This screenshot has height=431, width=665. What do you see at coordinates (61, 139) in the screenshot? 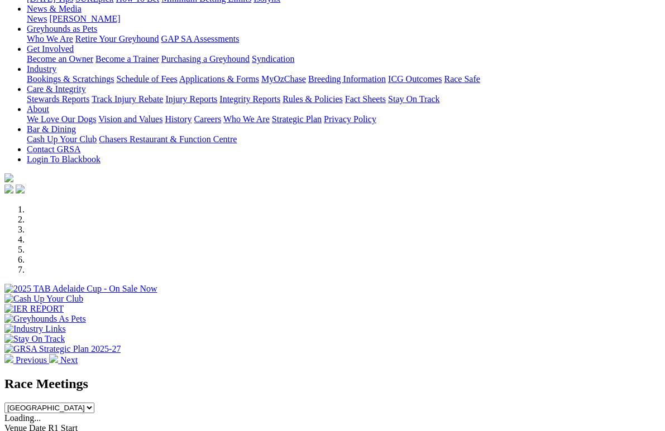
I see `a: Cash Up Your Club` at bounding box center [61, 139].